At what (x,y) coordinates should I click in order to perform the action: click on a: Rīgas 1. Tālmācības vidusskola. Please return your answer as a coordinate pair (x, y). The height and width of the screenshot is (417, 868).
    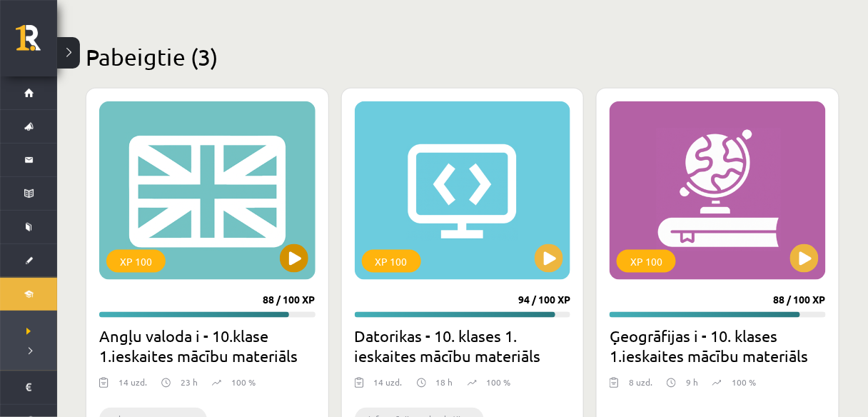
    Looking at the image, I should click on (36, 43).